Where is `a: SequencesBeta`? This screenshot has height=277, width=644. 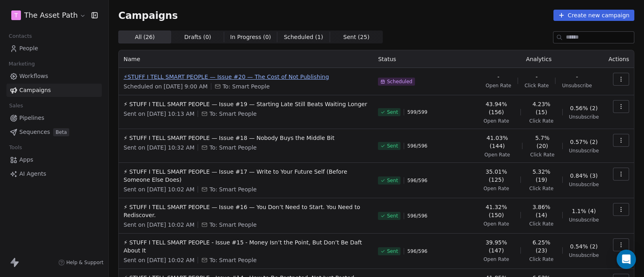
a: SequencesBeta is located at coordinates (54, 132).